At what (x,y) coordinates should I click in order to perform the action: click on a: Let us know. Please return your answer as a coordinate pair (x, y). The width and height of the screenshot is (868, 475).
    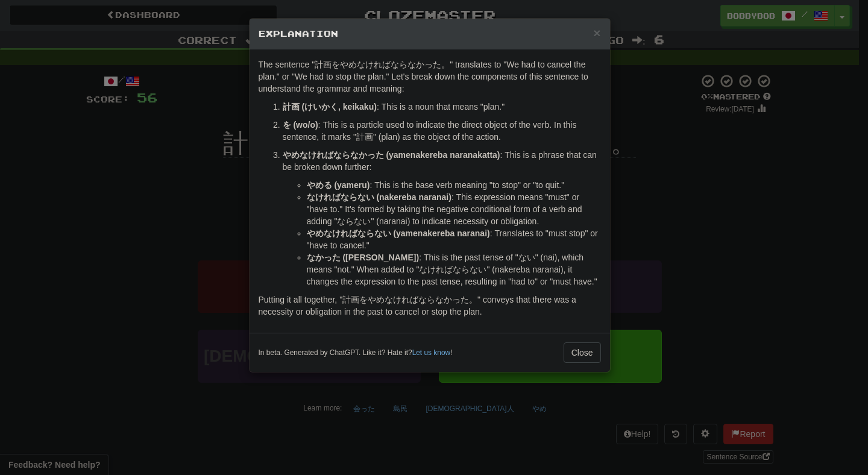
    Looking at the image, I should click on (431, 352).